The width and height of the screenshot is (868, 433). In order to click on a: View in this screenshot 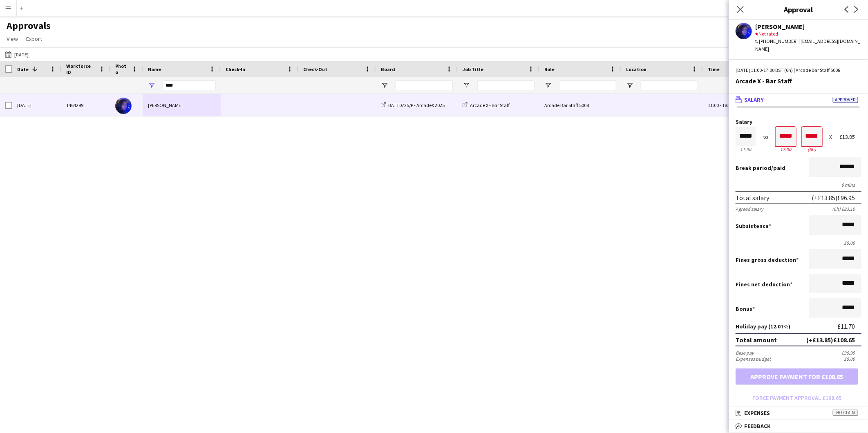, I will do `click(12, 39)`.